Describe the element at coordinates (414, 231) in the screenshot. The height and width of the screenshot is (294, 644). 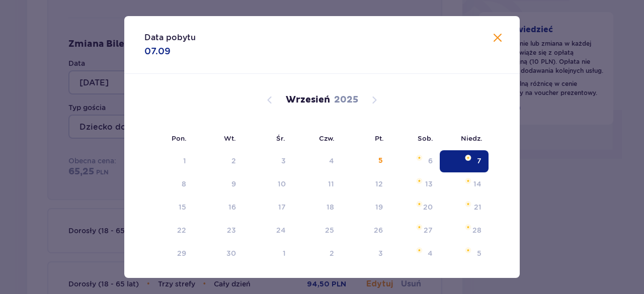
I see `td: Not available. sobota, 27 września 2025` at that location.